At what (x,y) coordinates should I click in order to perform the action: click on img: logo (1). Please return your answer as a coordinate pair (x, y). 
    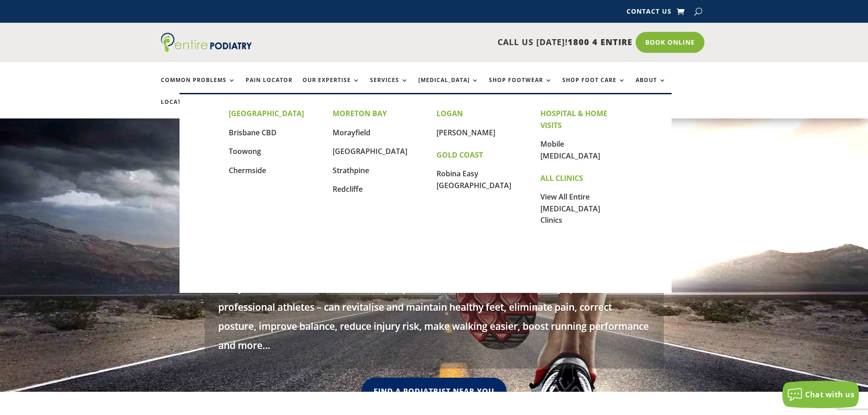
    Looking at the image, I should click on (206, 42).